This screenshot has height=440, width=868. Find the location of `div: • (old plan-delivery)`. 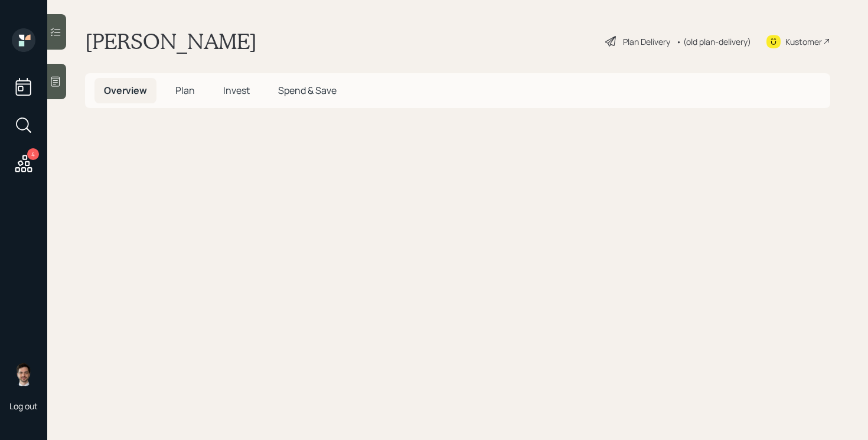

div: • (old plan-delivery) is located at coordinates (713, 41).